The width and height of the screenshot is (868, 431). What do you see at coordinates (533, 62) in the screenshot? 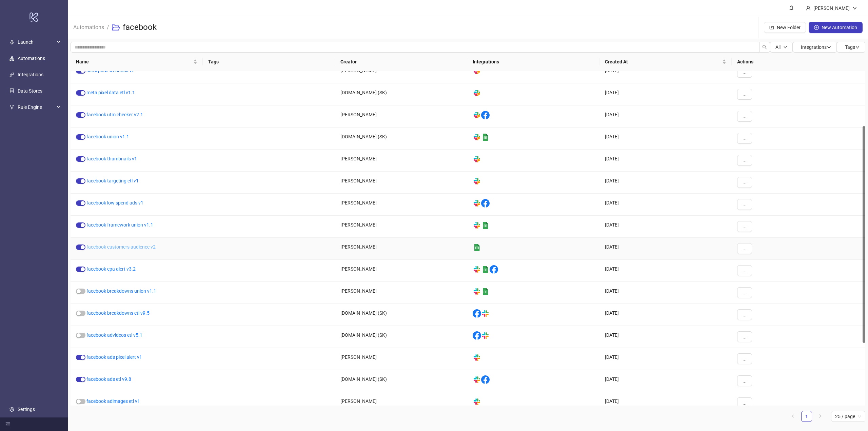
I see `th: Integrations` at bounding box center [533, 62].